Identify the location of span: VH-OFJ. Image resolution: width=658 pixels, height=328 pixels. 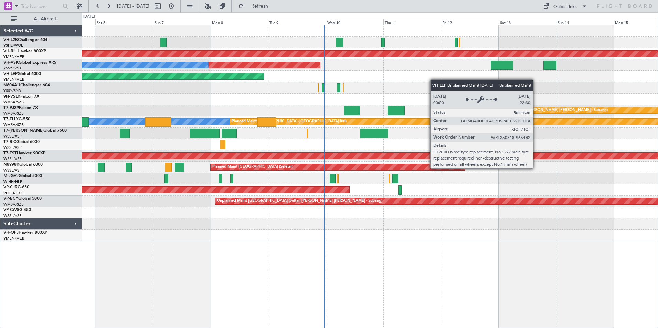
(11, 233).